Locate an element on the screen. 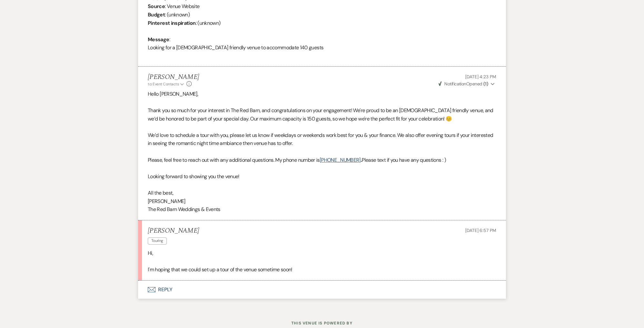 The width and height of the screenshot is (644, 328). span: Opened is located at coordinates (463, 84).